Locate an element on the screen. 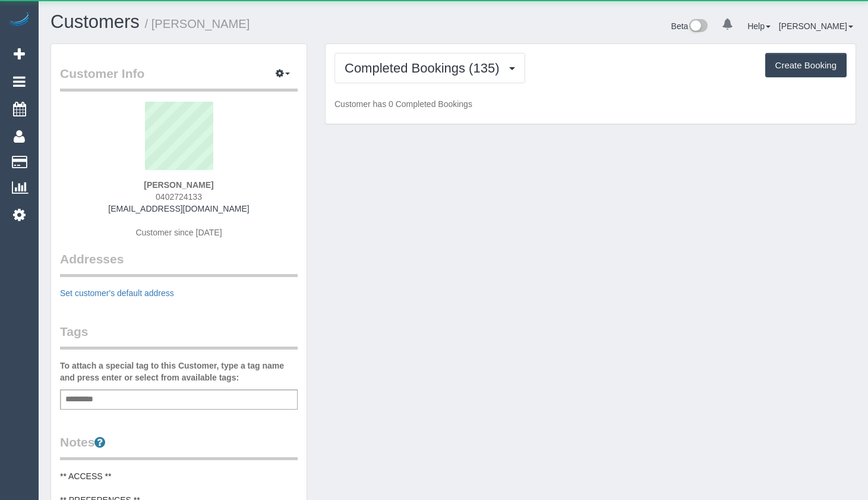 The image size is (868, 500). a: Automaid Logo is located at coordinates (19, 20).